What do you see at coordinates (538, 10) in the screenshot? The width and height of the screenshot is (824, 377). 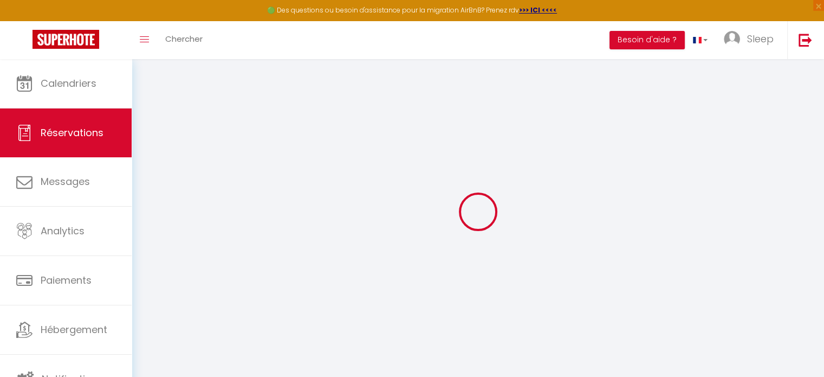 I see `a: >>> ICI <<<<` at bounding box center [538, 10].